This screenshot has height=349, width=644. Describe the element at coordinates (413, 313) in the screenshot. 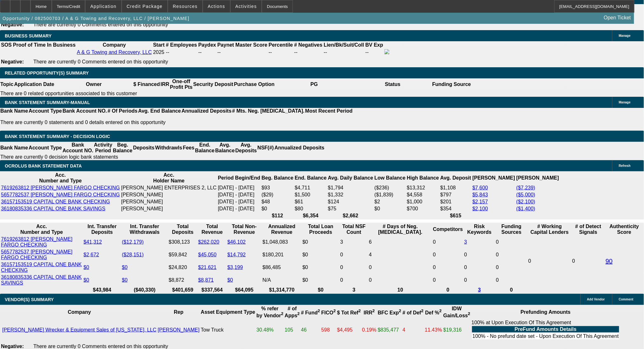

I see `b: # of Def` at that location.